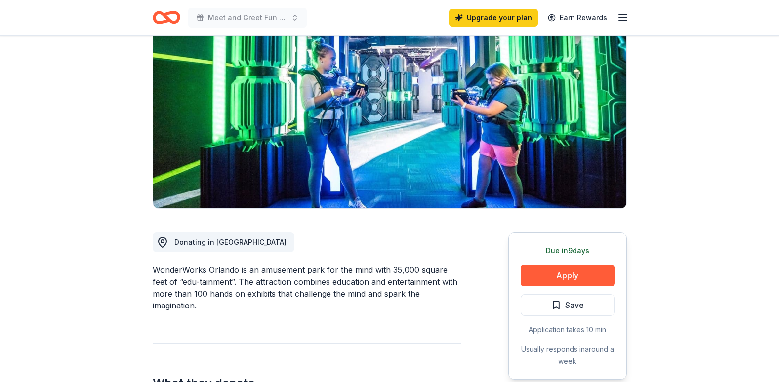 This screenshot has width=779, height=382. What do you see at coordinates (567, 276) in the screenshot?
I see `button: Apply` at bounding box center [567, 276].